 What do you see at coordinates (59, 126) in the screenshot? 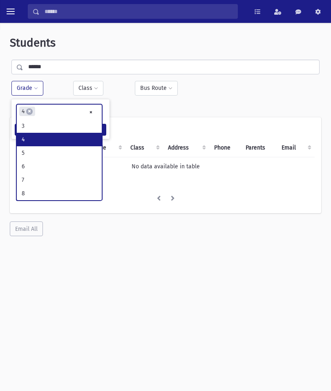
I see `li: 3` at bounding box center [59, 126].